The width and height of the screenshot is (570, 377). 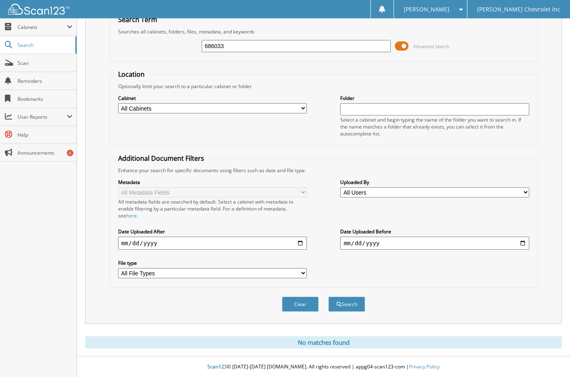 I want to click on button: Search, so click(x=347, y=304).